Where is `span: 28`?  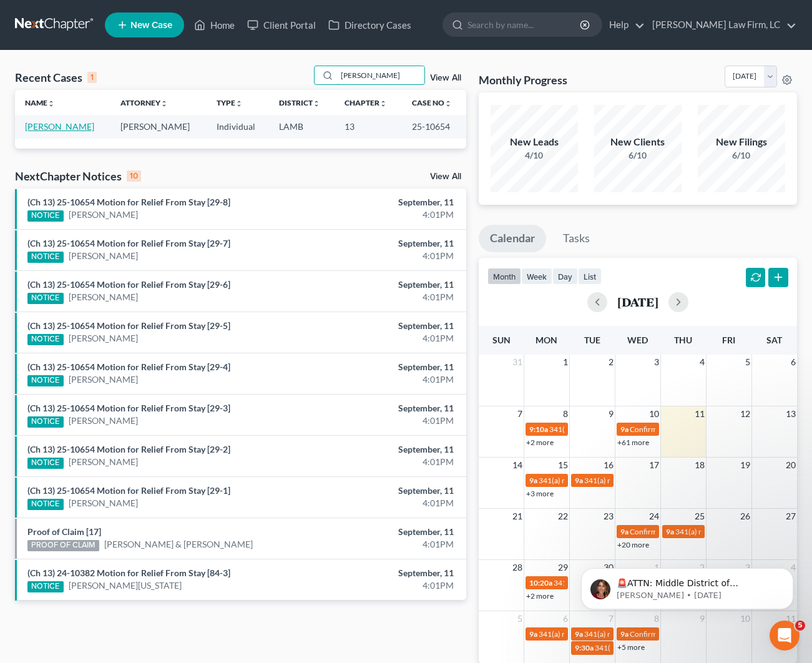 span: 28 is located at coordinates (517, 568).